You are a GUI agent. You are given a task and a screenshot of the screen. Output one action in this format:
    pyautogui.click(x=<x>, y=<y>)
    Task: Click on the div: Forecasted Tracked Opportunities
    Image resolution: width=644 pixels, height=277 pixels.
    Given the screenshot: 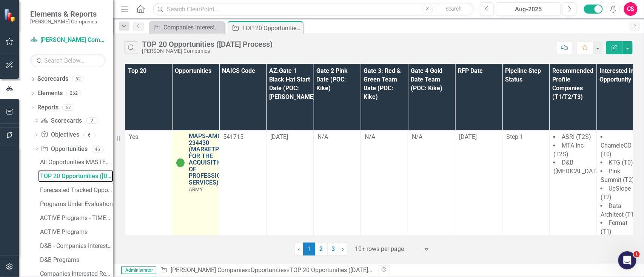 What is the action you would take?
    pyautogui.click(x=77, y=190)
    